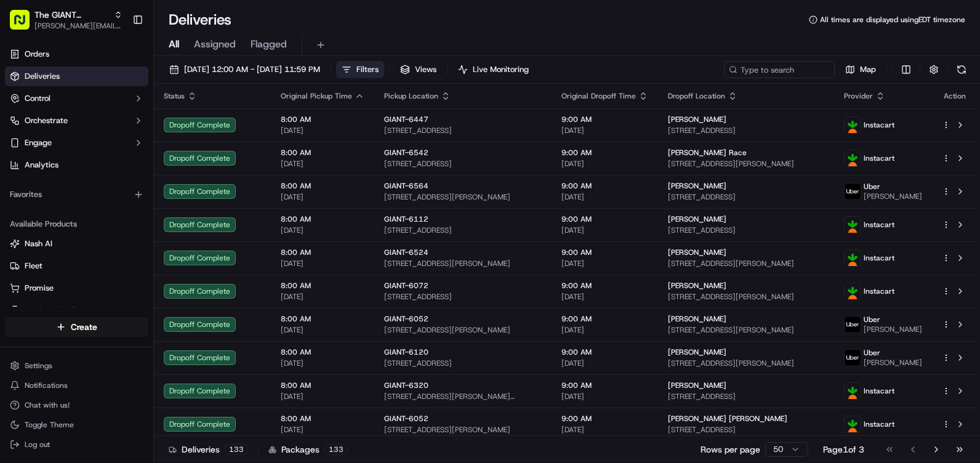  Describe the element at coordinates (77, 266) in the screenshot. I see `button: Fleet` at that location.